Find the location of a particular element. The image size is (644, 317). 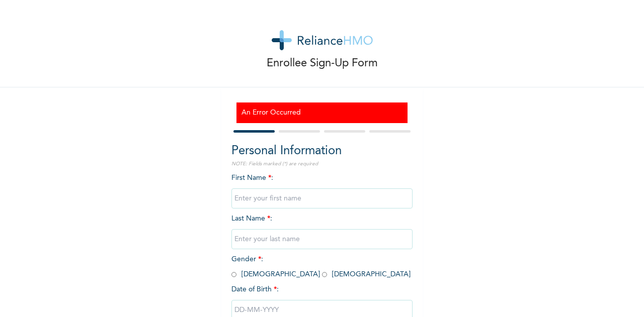

span: Date of Birth : is located at coordinates (255, 289).